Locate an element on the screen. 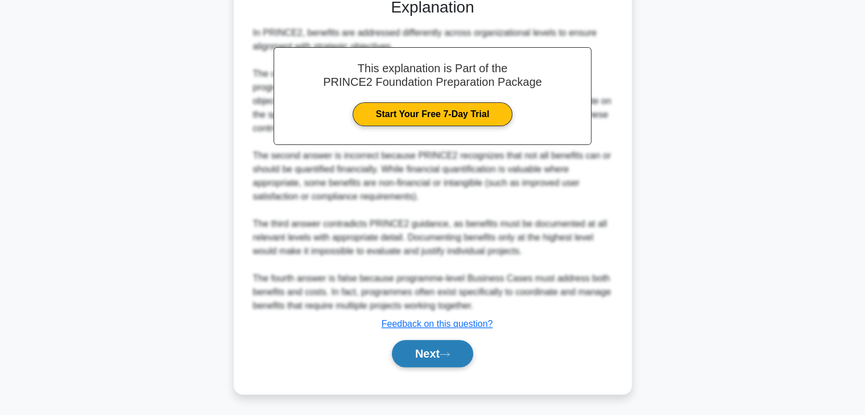  div: In PRINCE2, benefits are addressed differently across organizational levels to ensure alignment w... is located at coordinates (433, 169).